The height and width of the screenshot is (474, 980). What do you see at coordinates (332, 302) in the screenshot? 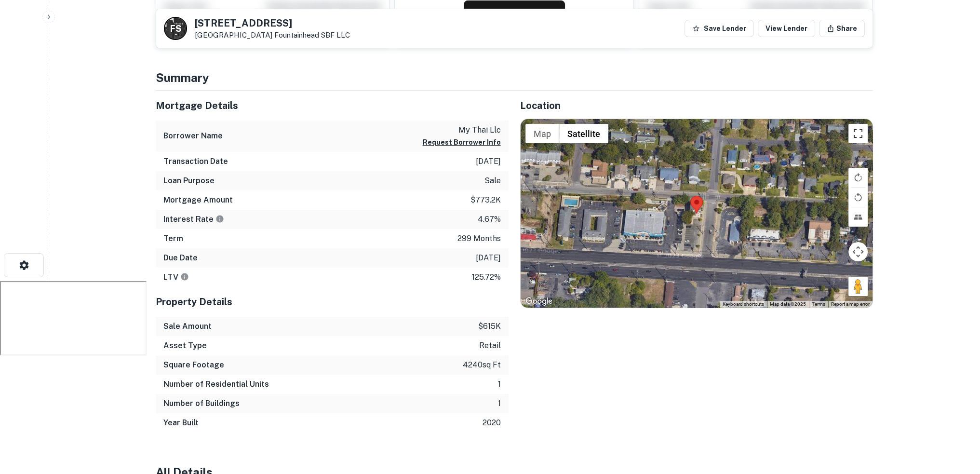
I see `h5: Property Details` at bounding box center [332, 302].